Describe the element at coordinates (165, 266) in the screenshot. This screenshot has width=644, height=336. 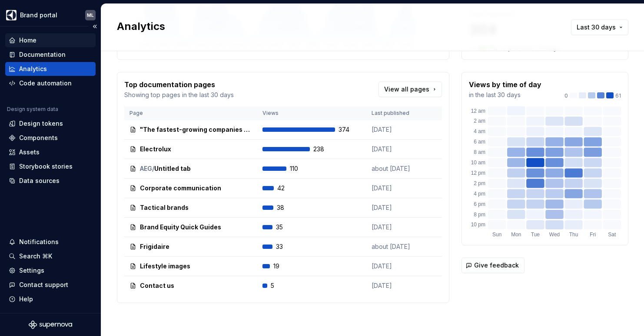
I see `span: Lifestyle images` at that location.